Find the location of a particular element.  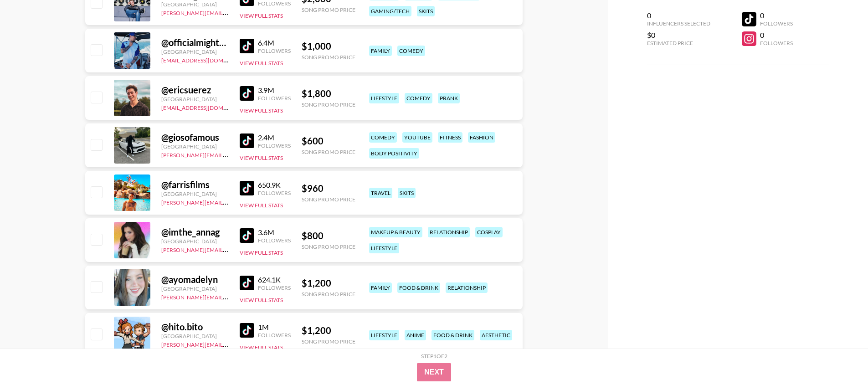

div: 1M is located at coordinates (274, 327).